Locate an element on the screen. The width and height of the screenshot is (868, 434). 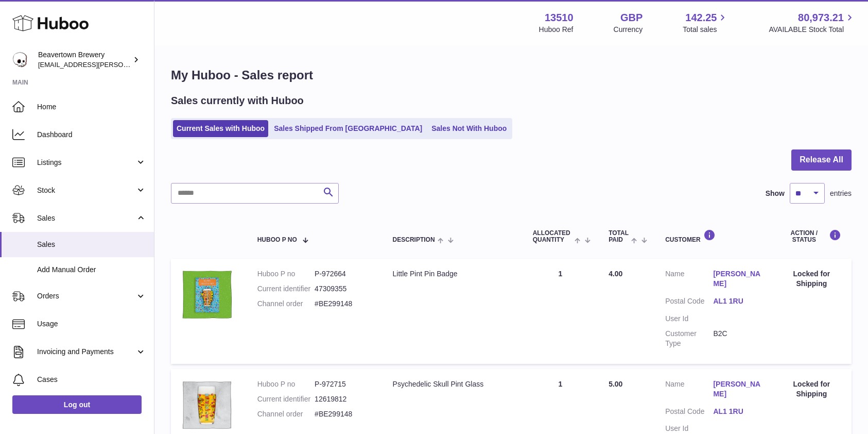
dd: P-972715 is located at coordinates (343, 384).